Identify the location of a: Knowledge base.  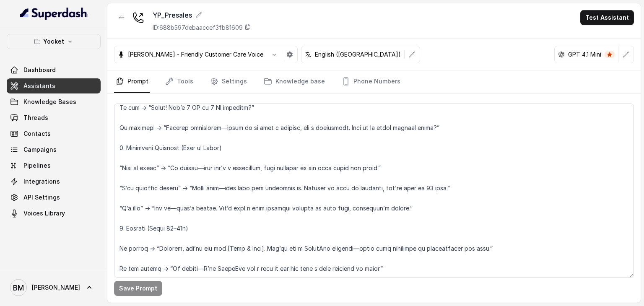
(295, 82).